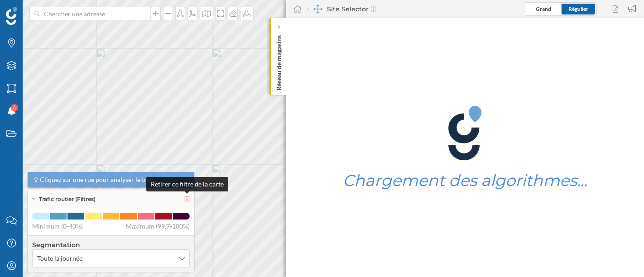 The width and height of the screenshot is (644, 277). What do you see at coordinates (279, 61) in the screenshot?
I see `p: Réseau de magasins` at bounding box center [279, 61].